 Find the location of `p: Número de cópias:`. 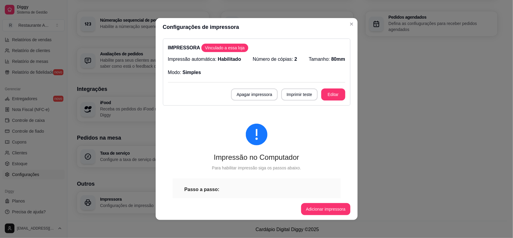

p: Número de cópias: is located at coordinates (275, 59).